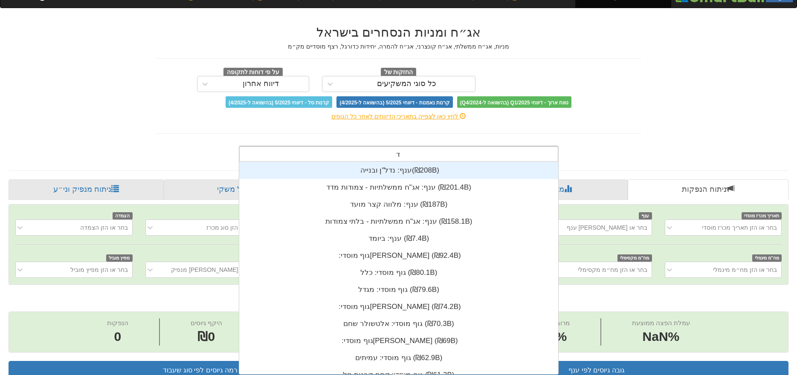 The image size is (797, 375). Describe the element at coordinates (82, 189) in the screenshot. I see `font: ניתוח מנפיק וני״ע` at that location.